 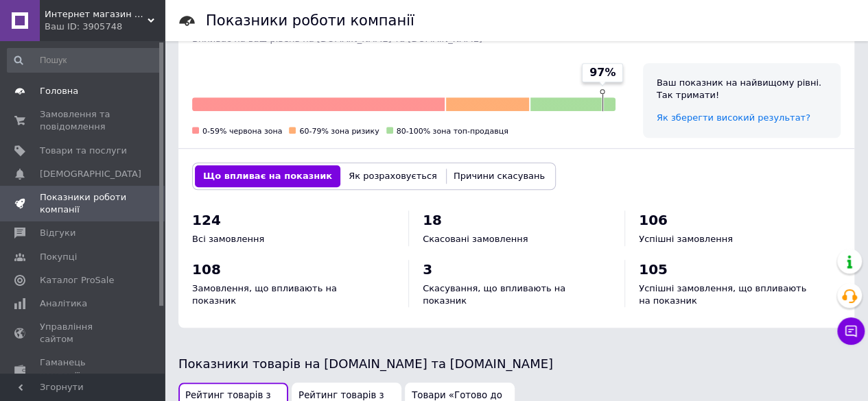 I want to click on span: 3, so click(x=427, y=269).